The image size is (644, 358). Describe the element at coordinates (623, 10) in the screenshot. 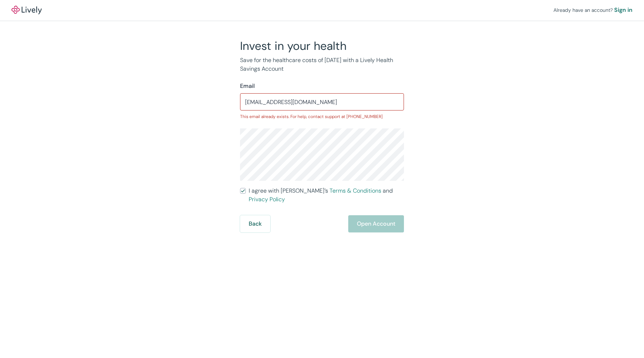

I see `div: Sign in` at that location.